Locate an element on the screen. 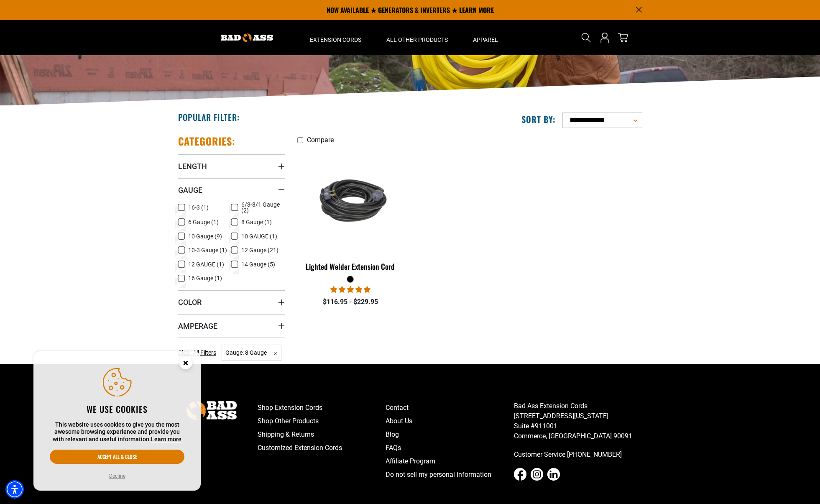 The width and height of the screenshot is (820, 504). a: call 833-674-1699 is located at coordinates (578, 454).